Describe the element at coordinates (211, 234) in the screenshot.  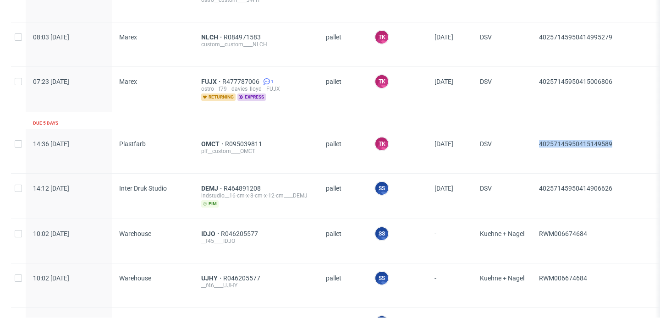
I see `a: IDJO` at that location.